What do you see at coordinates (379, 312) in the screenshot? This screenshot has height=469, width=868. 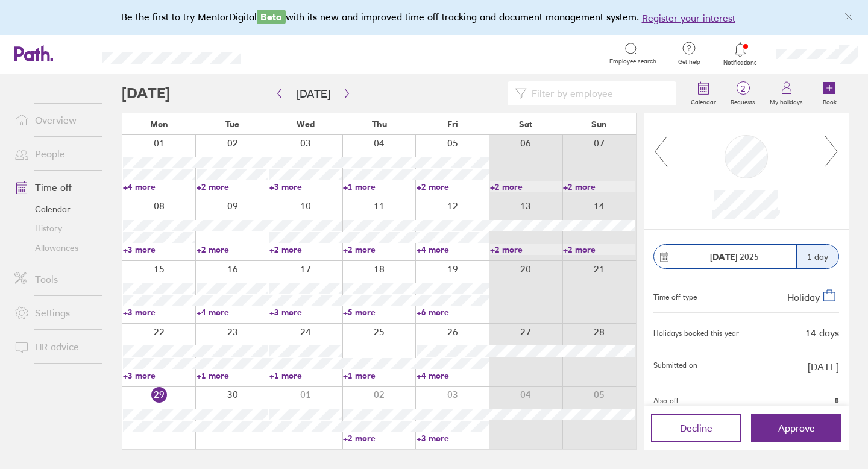 I see `a: +5 more` at bounding box center [379, 312].